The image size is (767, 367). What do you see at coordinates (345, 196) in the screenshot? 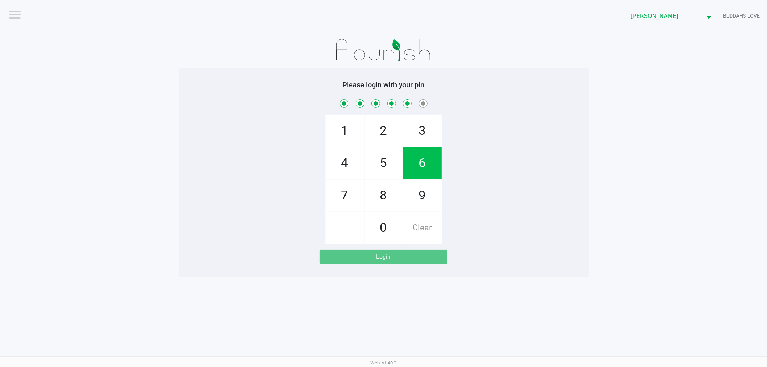
I see `span: 7` at bounding box center [345, 196].